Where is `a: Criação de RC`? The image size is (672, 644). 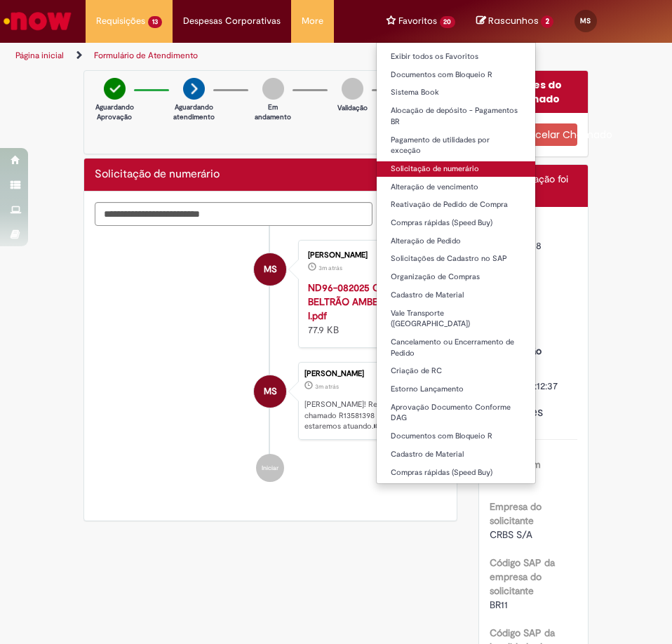 a: Criação de RC is located at coordinates (456, 371).